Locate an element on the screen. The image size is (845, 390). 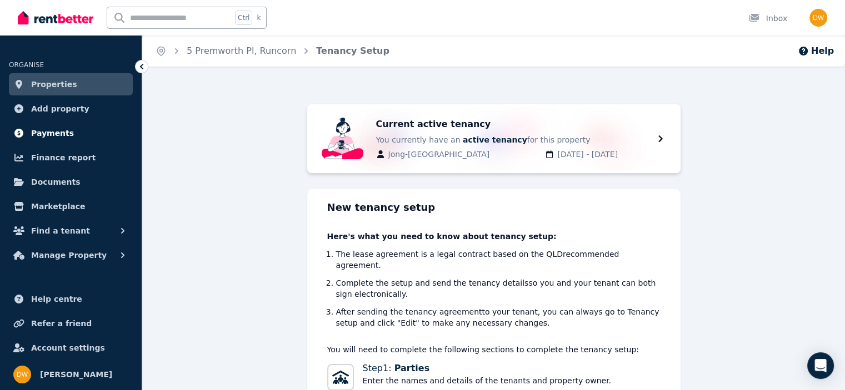
button: Find a tenant is located at coordinates (71, 231).